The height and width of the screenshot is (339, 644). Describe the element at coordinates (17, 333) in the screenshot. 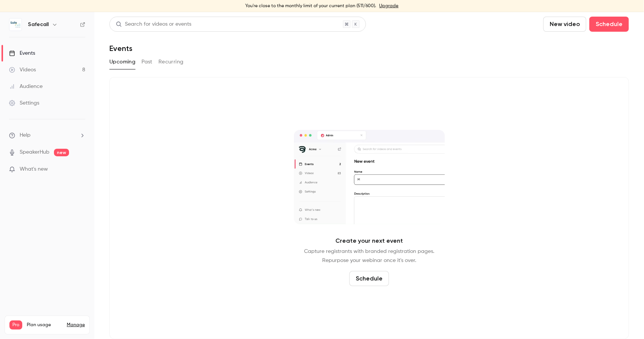

I see `p: Videos` at that location.